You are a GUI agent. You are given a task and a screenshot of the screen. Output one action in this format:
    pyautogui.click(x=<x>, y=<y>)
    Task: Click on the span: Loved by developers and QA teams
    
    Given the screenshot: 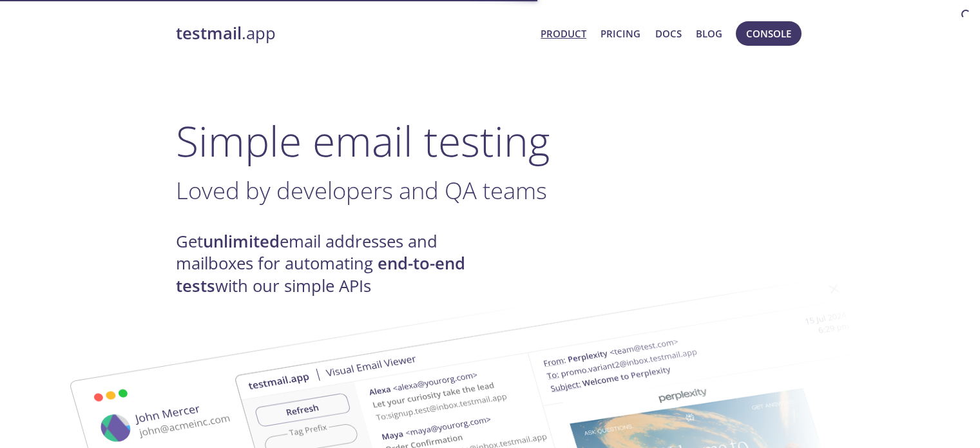 What is the action you would take?
    pyautogui.click(x=361, y=190)
    